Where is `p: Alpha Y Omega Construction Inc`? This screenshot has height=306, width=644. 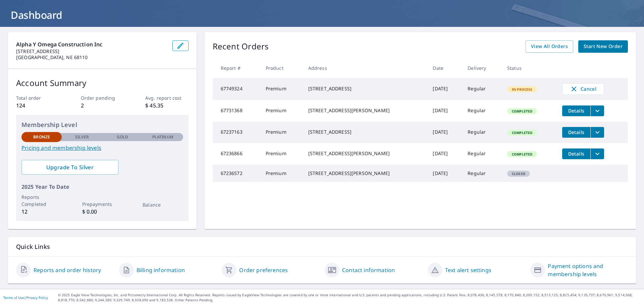 p: Alpha Y Omega Construction Inc is located at coordinates (91, 44).